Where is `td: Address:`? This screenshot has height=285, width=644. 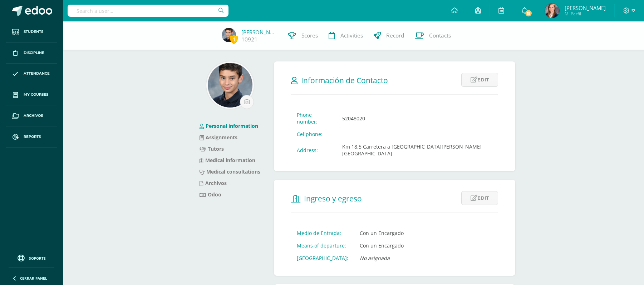 td: Address: is located at coordinates (313, 150).